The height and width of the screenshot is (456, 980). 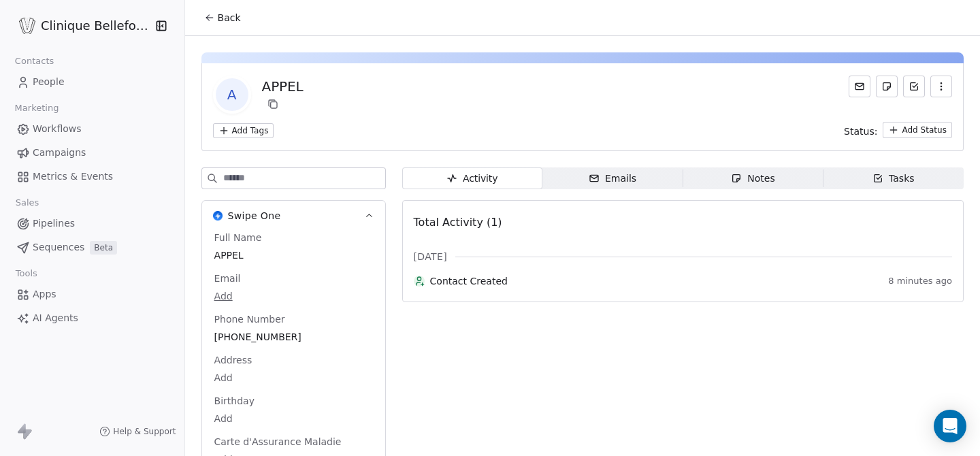 I want to click on div: Notes, so click(x=752, y=178).